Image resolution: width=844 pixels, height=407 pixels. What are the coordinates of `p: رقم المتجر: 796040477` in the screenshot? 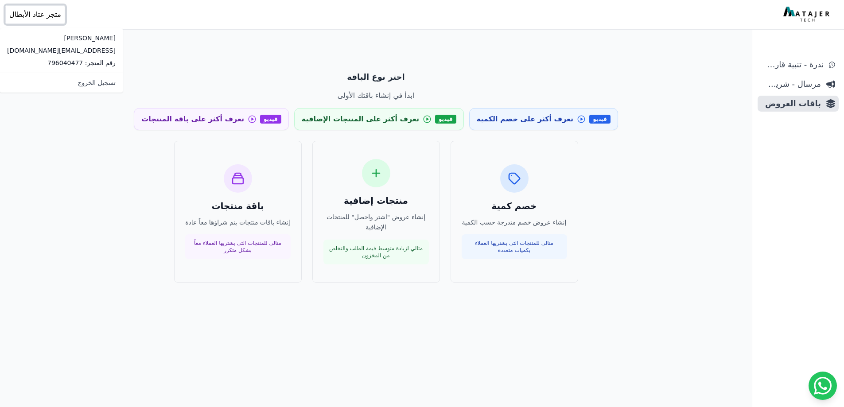 It's located at (61, 63).